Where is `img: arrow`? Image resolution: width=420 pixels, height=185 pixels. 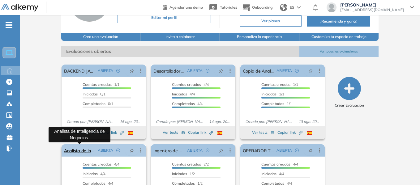 img: arrow is located at coordinates (299, 7).